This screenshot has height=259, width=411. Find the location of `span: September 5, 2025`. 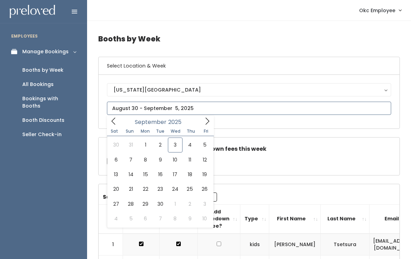

span: September 5, 2025 is located at coordinates (205, 145).